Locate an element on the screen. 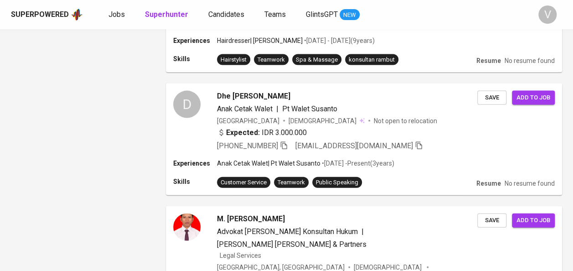 The image size is (573, 271). a: Jobs is located at coordinates (118, 15).